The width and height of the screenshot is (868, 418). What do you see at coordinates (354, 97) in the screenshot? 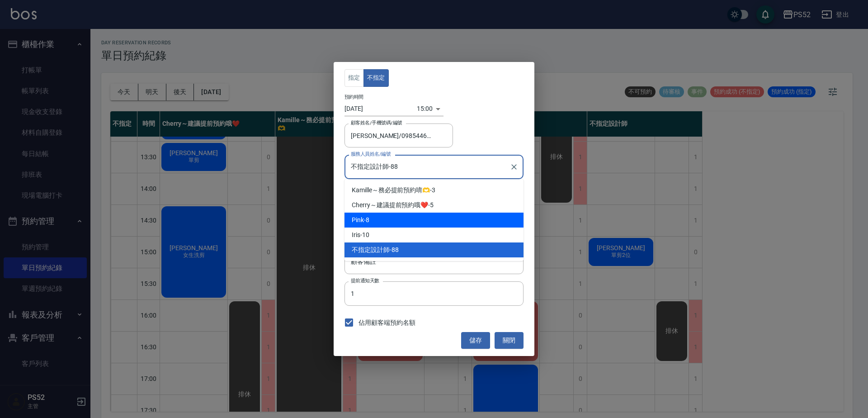
I see `label: 預約時間` at bounding box center [354, 97].